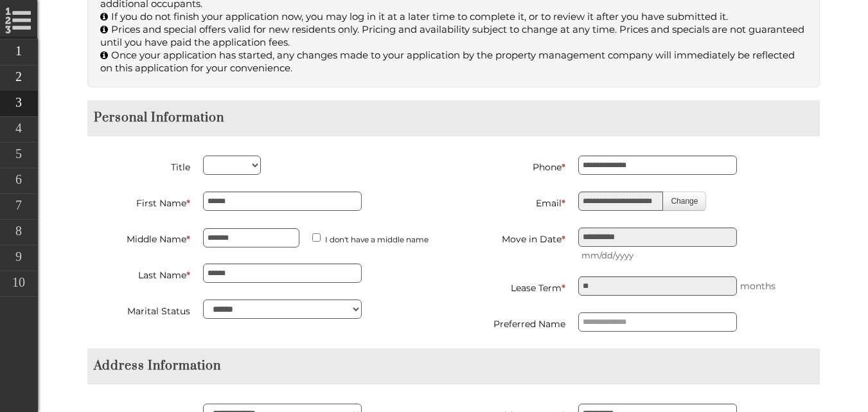 The width and height of the screenshot is (868, 412). Describe the element at coordinates (282, 309) in the screenshot. I see `select: marital status` at that location.